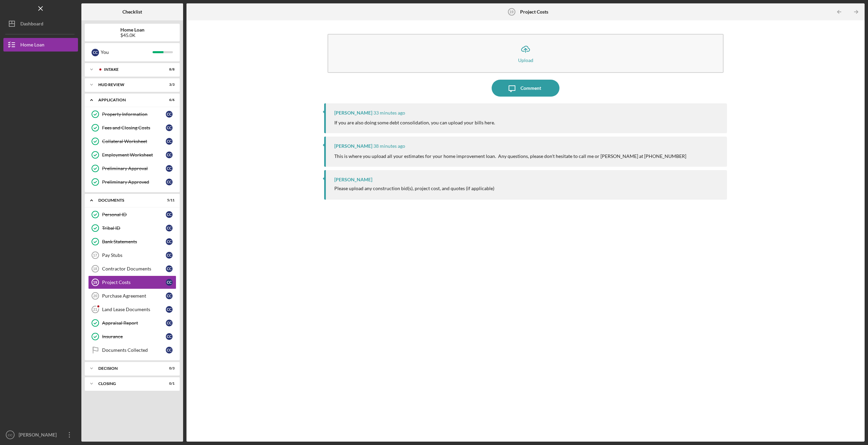  Describe the element at coordinates (10, 435) in the screenshot. I see `text: CC` at that location.